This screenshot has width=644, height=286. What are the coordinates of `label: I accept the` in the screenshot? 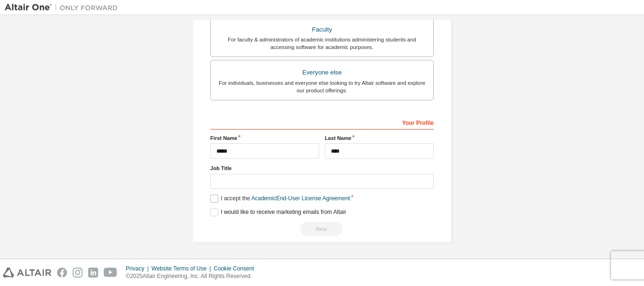 It's located at (280, 199).